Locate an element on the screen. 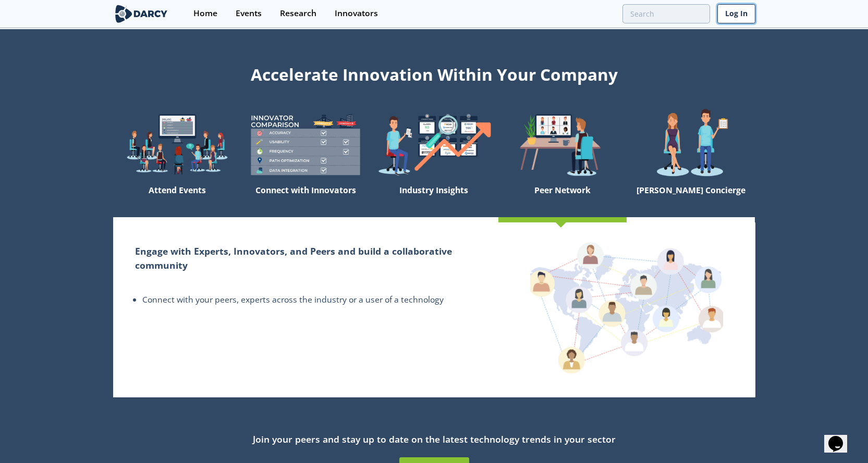 The height and width of the screenshot is (463, 868). div: Peer Network is located at coordinates (563, 199).